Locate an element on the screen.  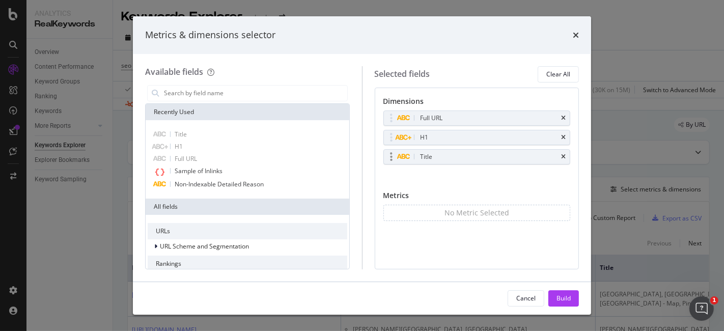
span: H1 is located at coordinates (179, 146).